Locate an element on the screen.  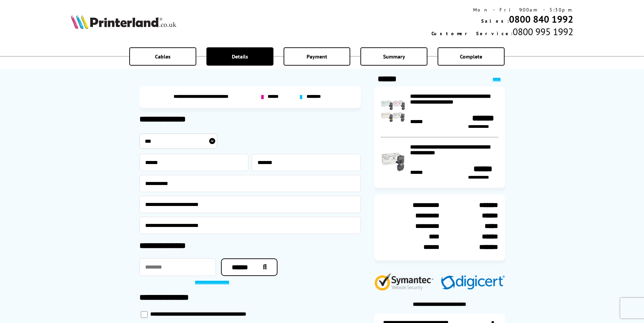
span: Details is located at coordinates (240, 56).